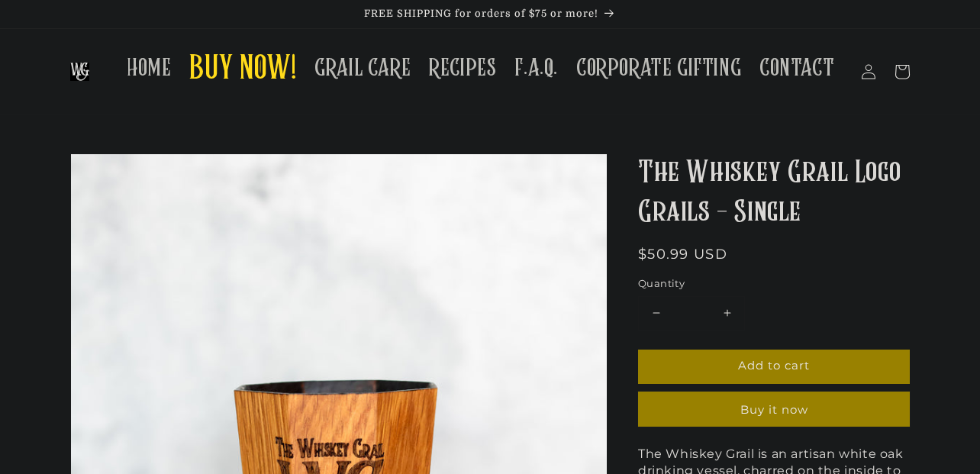  Describe the element at coordinates (362, 68) in the screenshot. I see `span: GRAIL CARE` at that location.